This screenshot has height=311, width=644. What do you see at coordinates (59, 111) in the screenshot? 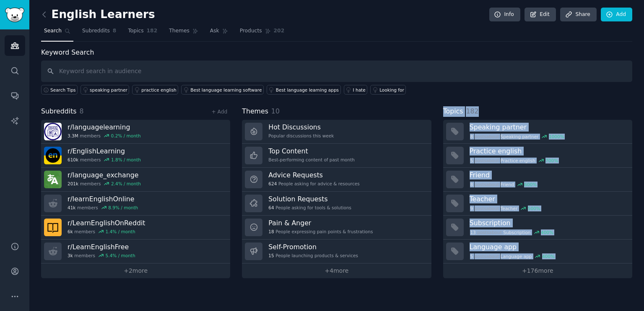
I see `span: Subreddits` at bounding box center [59, 111].